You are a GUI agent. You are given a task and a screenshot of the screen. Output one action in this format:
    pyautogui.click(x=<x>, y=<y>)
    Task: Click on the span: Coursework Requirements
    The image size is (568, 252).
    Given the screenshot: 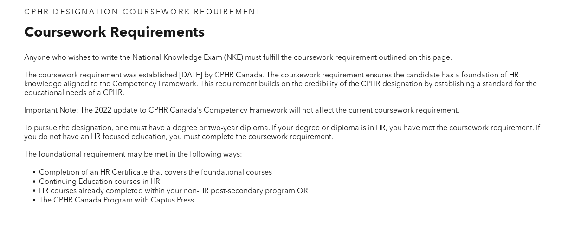 What is the action you would take?
    pyautogui.click(x=114, y=33)
    